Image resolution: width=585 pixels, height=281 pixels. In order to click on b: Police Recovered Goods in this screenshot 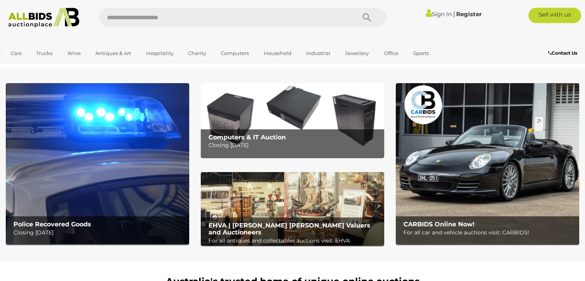, I will do `click(52, 224)`.